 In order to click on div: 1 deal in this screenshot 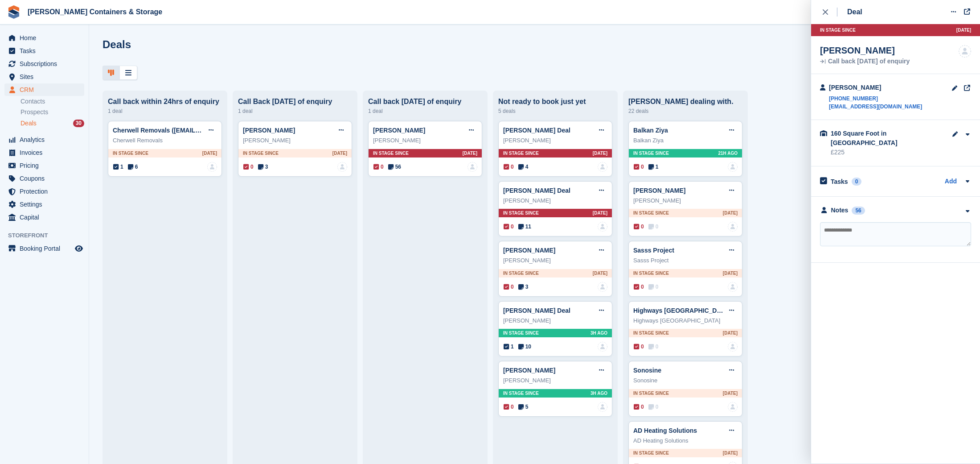, I will do `click(165, 111)`.